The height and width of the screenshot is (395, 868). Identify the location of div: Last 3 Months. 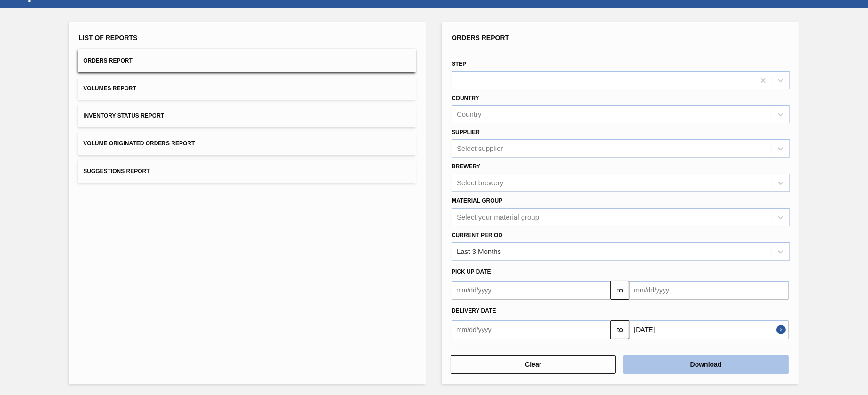
(479, 251).